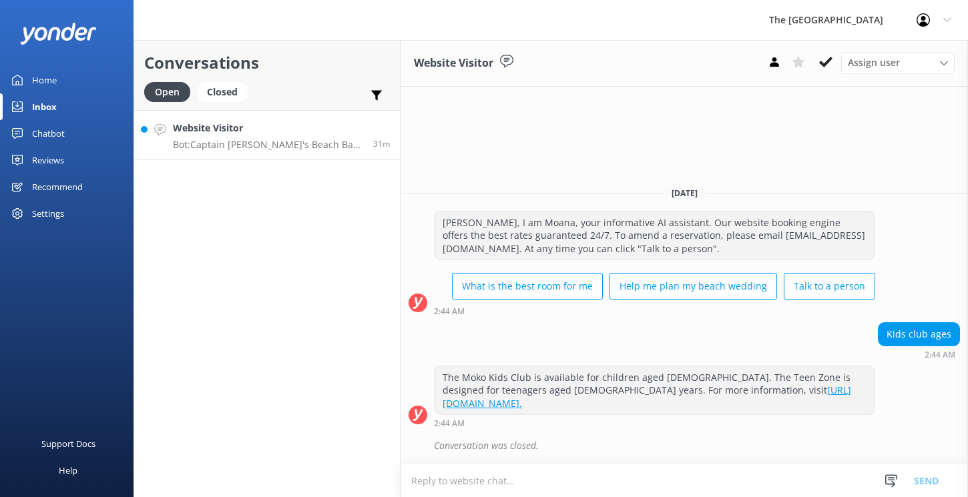 The height and width of the screenshot is (497, 968). Describe the element at coordinates (58, 33) in the screenshot. I see `img: yonder-white-logo.png` at that location.